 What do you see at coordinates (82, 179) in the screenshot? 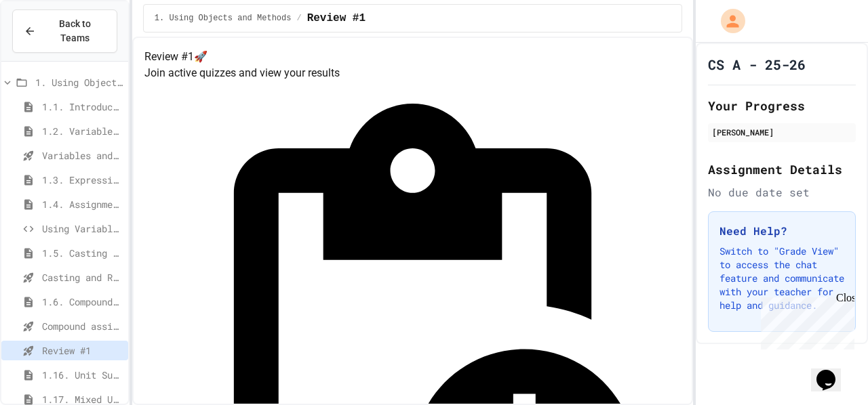
I see `span: 1.3. Expressions and Output [New]` at bounding box center [82, 179].